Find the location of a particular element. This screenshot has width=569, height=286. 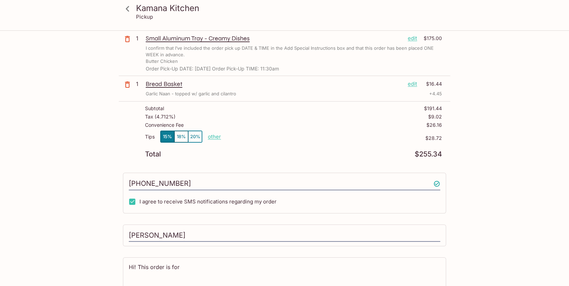

p: other is located at coordinates (214, 136).